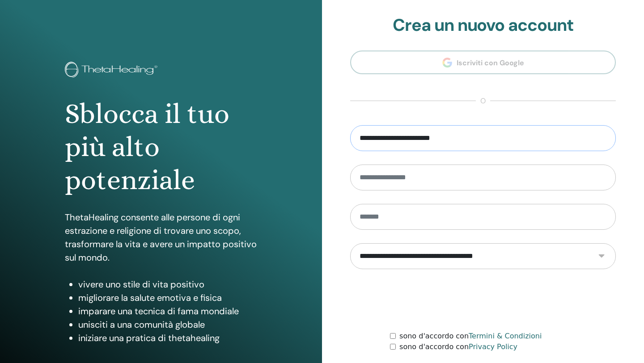  Describe the element at coordinates (168, 338) in the screenshot. I see `li: iniziare una pratica di thetahealing` at that location.